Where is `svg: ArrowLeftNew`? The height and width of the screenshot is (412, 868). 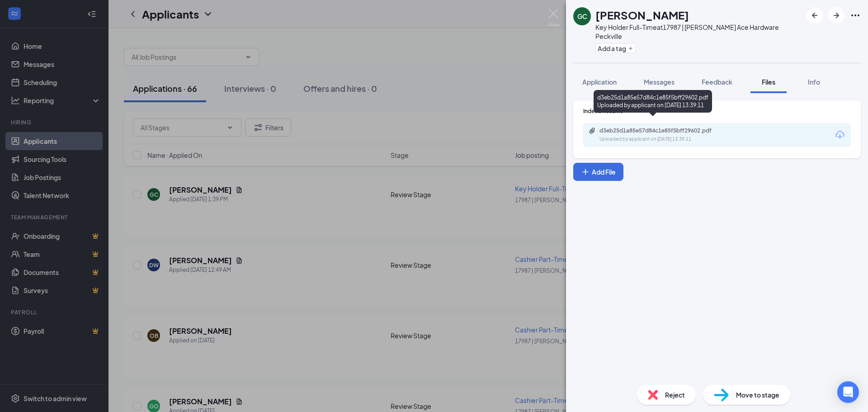 svg: ArrowLeftNew is located at coordinates (815, 15).